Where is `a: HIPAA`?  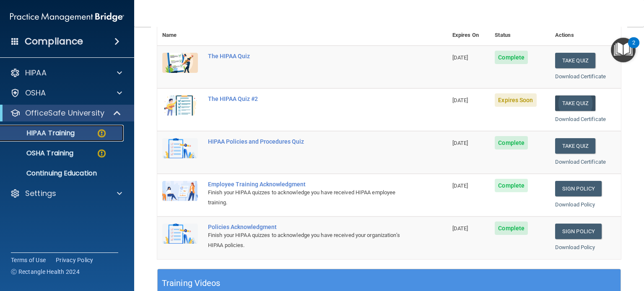
a: HIPAA is located at coordinates (66, 73).